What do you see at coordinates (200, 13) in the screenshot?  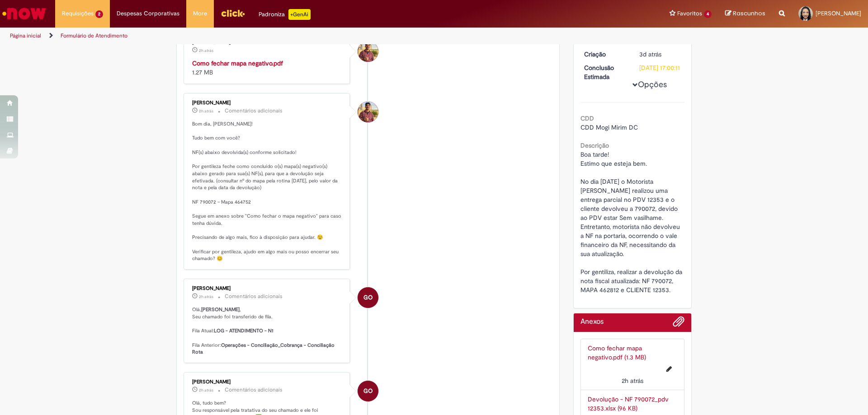 I see `span: More` at bounding box center [200, 13].